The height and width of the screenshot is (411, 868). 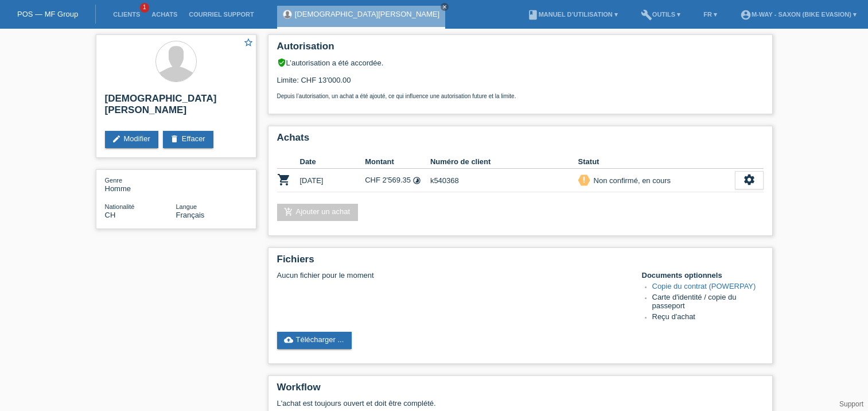 What do you see at coordinates (520, 141) in the screenshot?
I see `h2: Achats` at bounding box center [520, 141].